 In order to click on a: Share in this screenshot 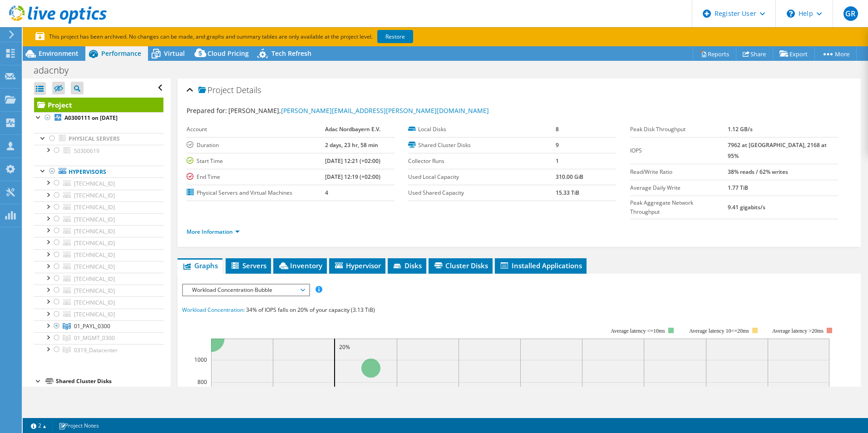, I will do `click(755, 53)`.